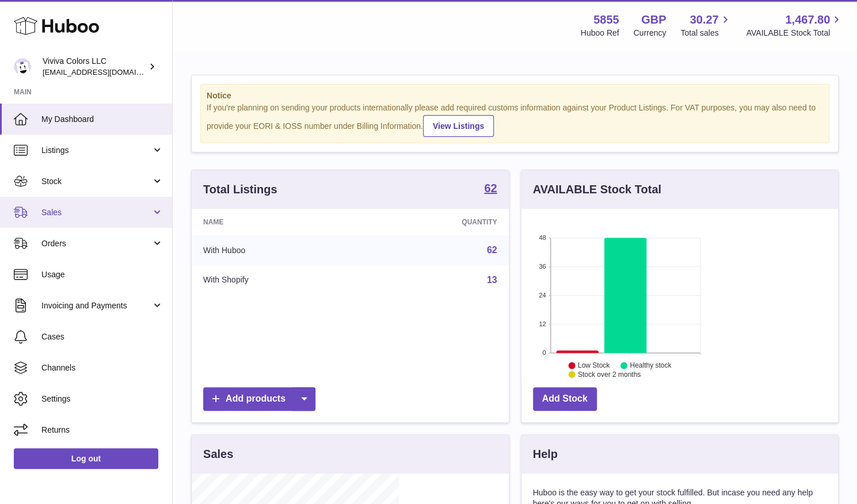 This screenshot has width=857, height=504. Describe the element at coordinates (218, 454) in the screenshot. I see `h3: Sales` at that location.